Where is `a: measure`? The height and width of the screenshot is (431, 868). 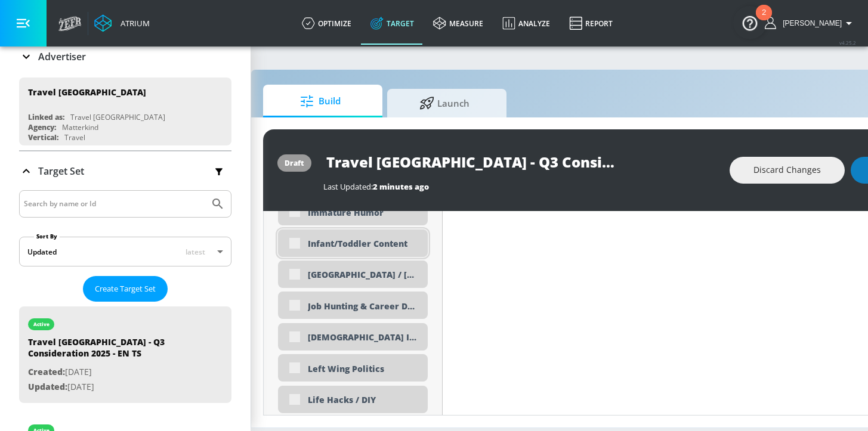
a: measure is located at coordinates (458, 23).